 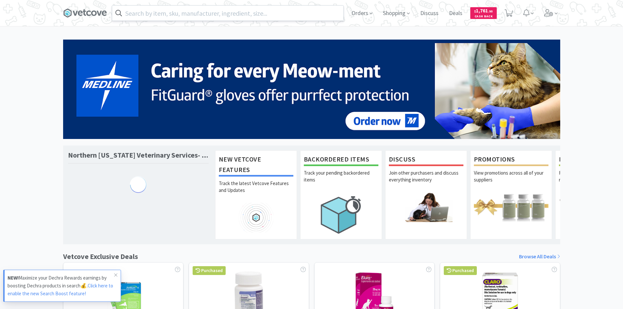 What do you see at coordinates (100, 256) in the screenshot?
I see `h1: Vetcove Exclusive Deals` at bounding box center [100, 256].